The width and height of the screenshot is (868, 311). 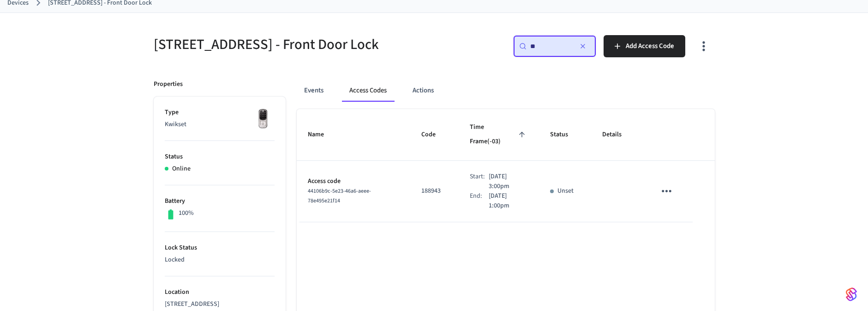 What do you see at coordinates (220, 247) in the screenshot?
I see `p: Lock Status` at bounding box center [220, 247].